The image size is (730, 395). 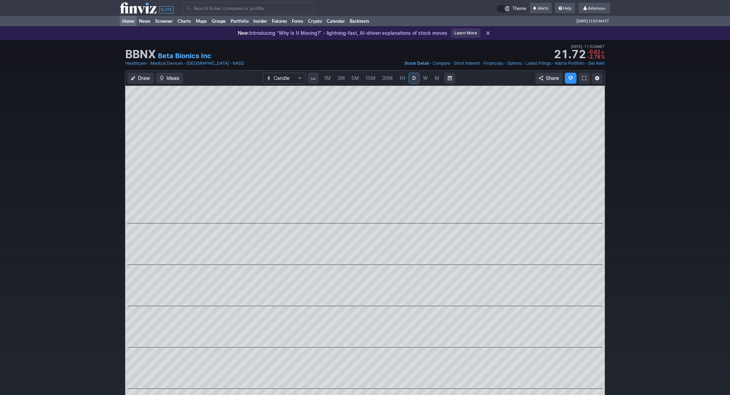 What do you see at coordinates (426, 78) in the screenshot?
I see `span: W` at bounding box center [426, 78].